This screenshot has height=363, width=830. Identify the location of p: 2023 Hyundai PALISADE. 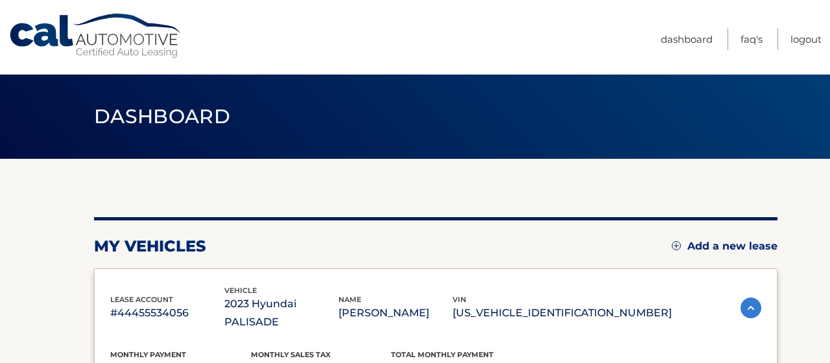
(281, 313).